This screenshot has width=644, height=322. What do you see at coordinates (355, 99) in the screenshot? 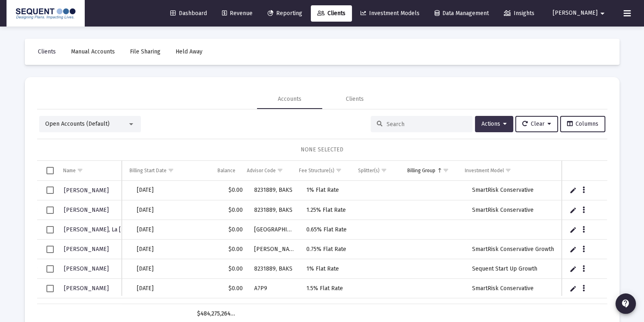
I see `div: Clients` at bounding box center [355, 99].